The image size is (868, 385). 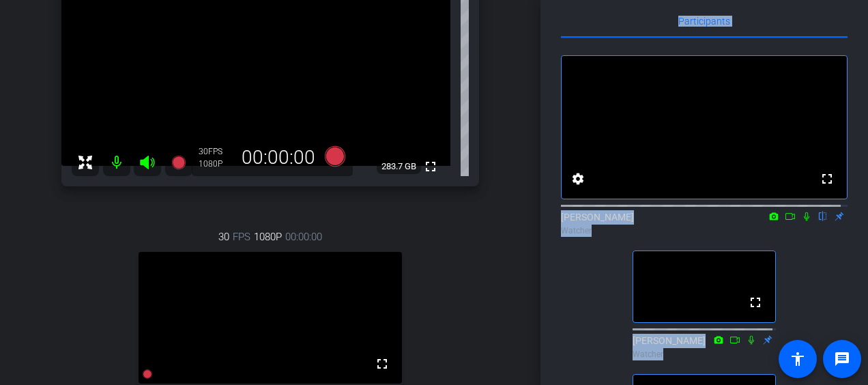 What do you see at coordinates (278, 158) in the screenshot?
I see `div: 00:00:00` at bounding box center [278, 158].